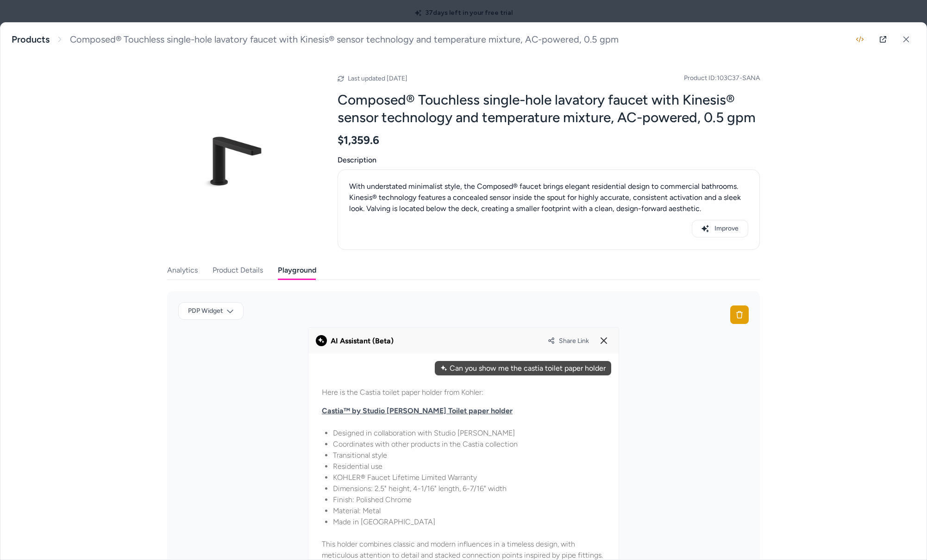 The width and height of the screenshot is (927, 560). What do you see at coordinates (549, 197) in the screenshot?
I see `p: With understated minimalist style, the Composed® faucet brings elegant residential design to comm...` at bounding box center [549, 197].